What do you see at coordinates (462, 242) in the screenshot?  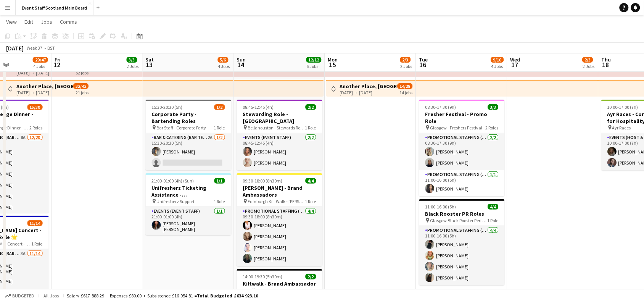 I see `div: 11:00-16:00 (5h)4/4Black Rooster PR Roles Glasgow Black Rooster Peri Peri - Promo Role1 RolePromo...` at bounding box center [462, 242].